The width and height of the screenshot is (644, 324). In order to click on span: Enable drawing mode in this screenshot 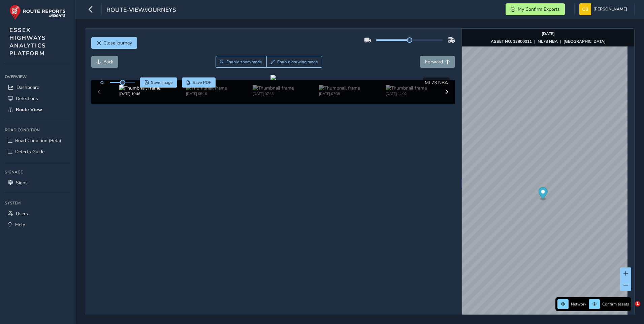, I will do `click(297, 62)`.